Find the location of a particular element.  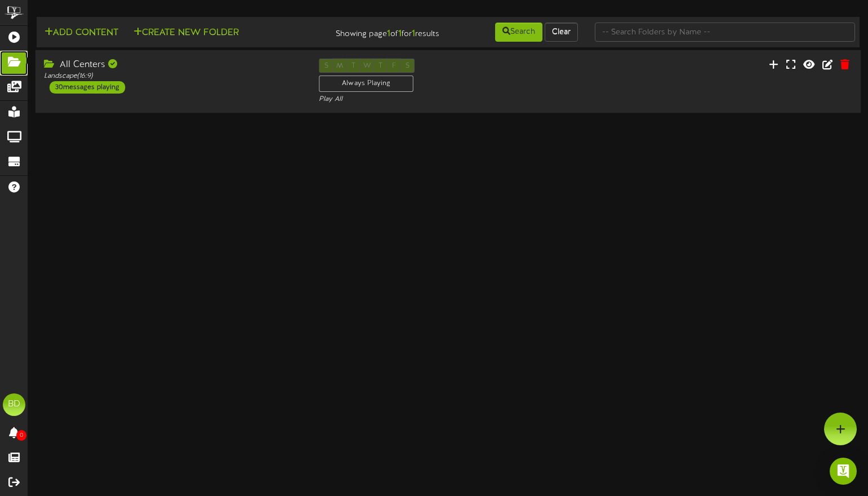

button: Create New Folder is located at coordinates (186, 33).